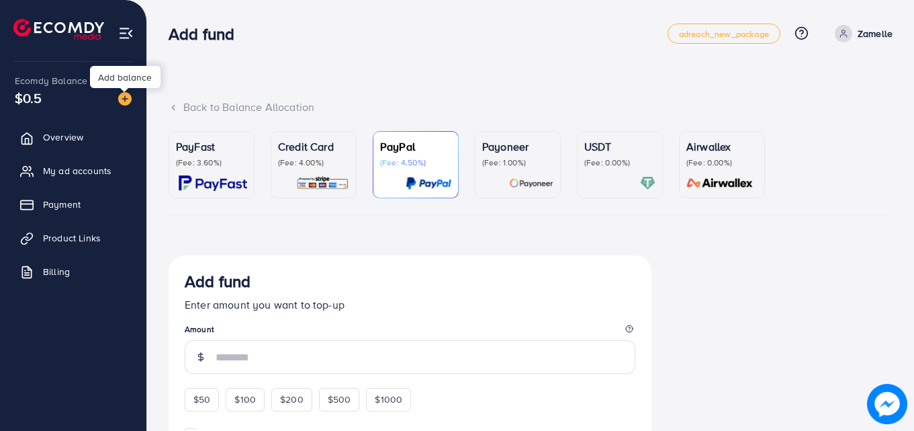 This screenshot has width=914, height=431. What do you see at coordinates (724, 34) in the screenshot?
I see `a: adreach_new_package` at bounding box center [724, 34].